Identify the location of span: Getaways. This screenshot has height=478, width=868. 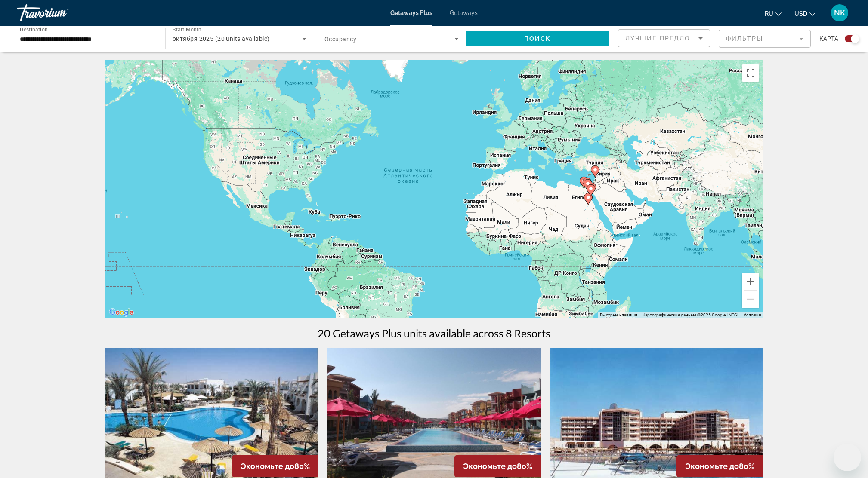
(463, 13).